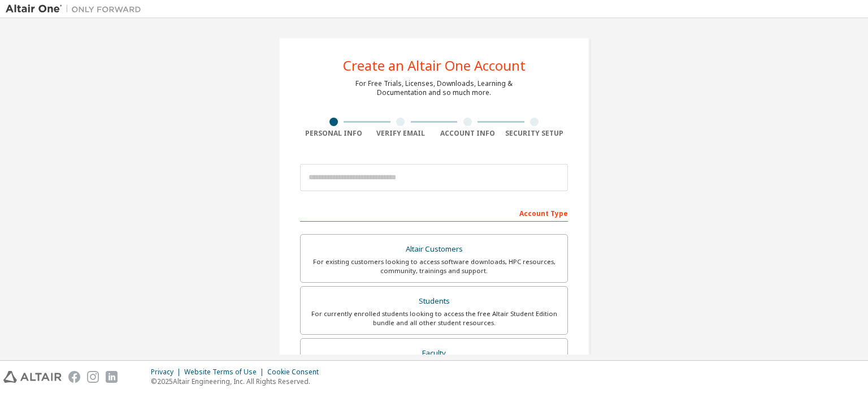 This screenshot has height=393, width=868. I want to click on p: © 2025 Altair Engineering, Inc. All Rights Reserved., so click(238, 381).